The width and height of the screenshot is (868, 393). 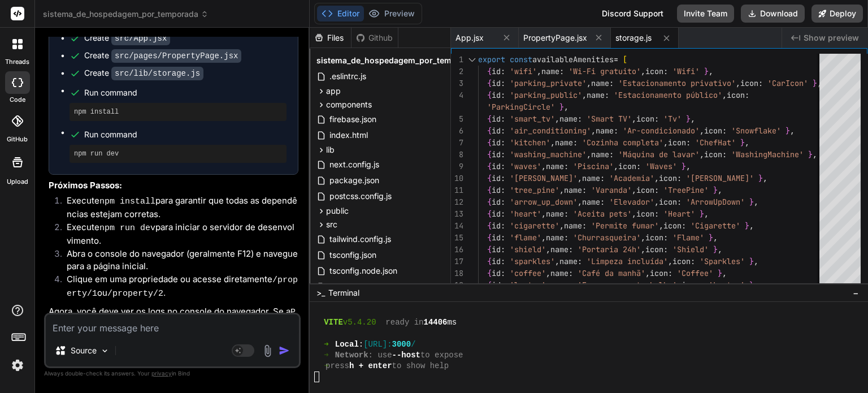 I want to click on div: 3, so click(x=457, y=83).